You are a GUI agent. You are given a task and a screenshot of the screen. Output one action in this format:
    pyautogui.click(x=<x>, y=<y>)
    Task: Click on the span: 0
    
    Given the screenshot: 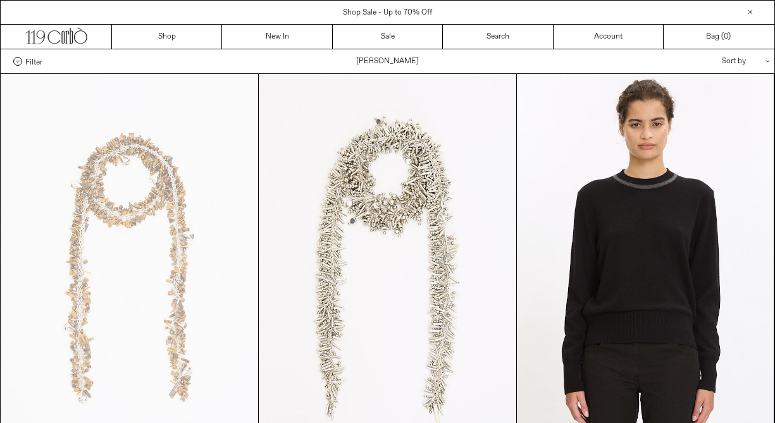 What is the action you would take?
    pyautogui.click(x=725, y=37)
    